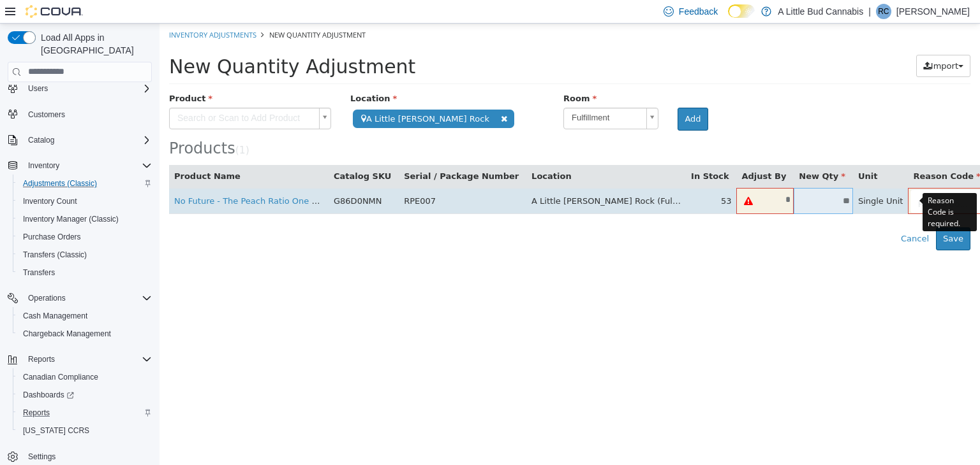 The width and height of the screenshot is (980, 465). Describe the element at coordinates (721, 177) in the screenshot. I see `span: Single Unit` at that location.